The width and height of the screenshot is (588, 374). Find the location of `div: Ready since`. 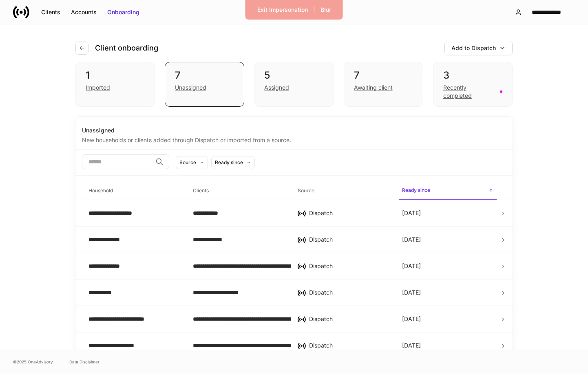

div: Ready since is located at coordinates (229, 162).